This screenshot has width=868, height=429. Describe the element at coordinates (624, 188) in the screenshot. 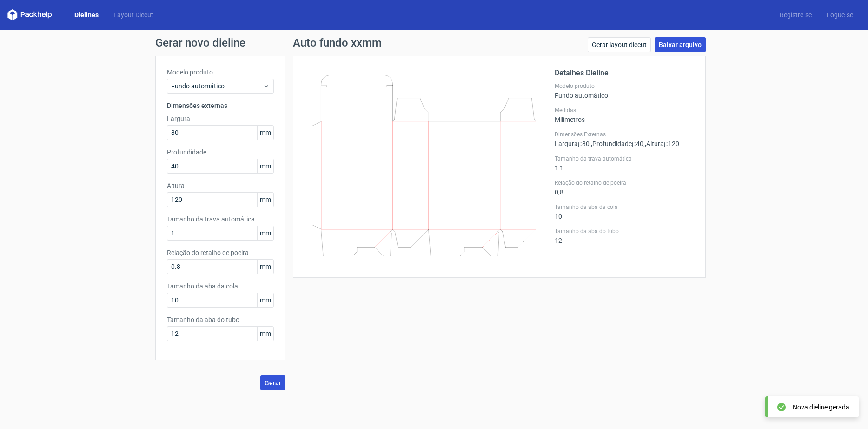

I see `div: 0,8` at that location.